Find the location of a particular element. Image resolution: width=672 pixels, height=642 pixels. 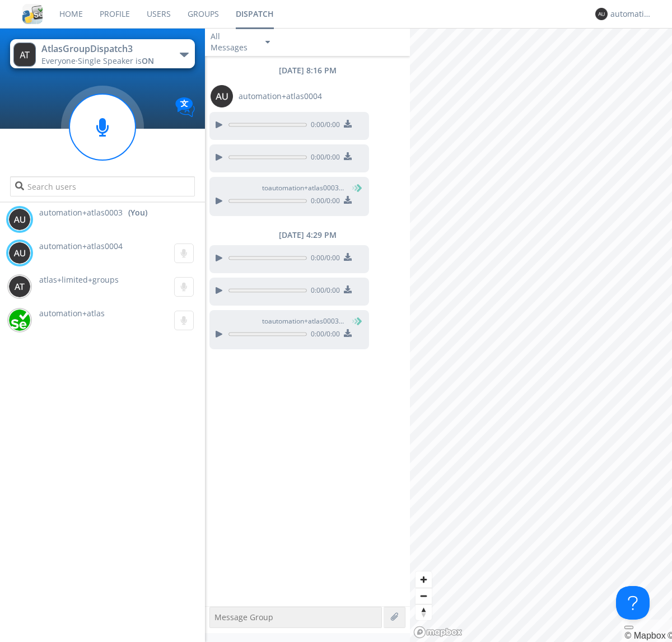

button: AtlasGroupDispatch3Everyone·Single Speaker isON is located at coordinates (102, 54).